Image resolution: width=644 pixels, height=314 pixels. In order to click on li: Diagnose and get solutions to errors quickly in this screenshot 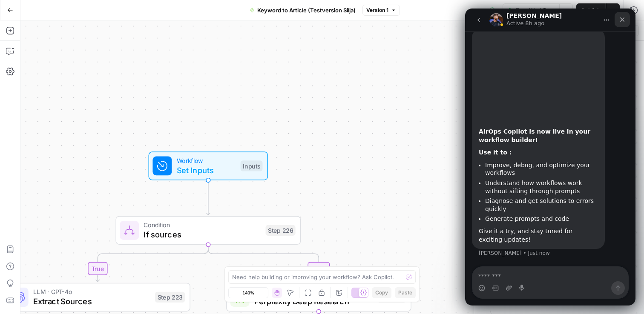, I will do `click(76, 196)`.